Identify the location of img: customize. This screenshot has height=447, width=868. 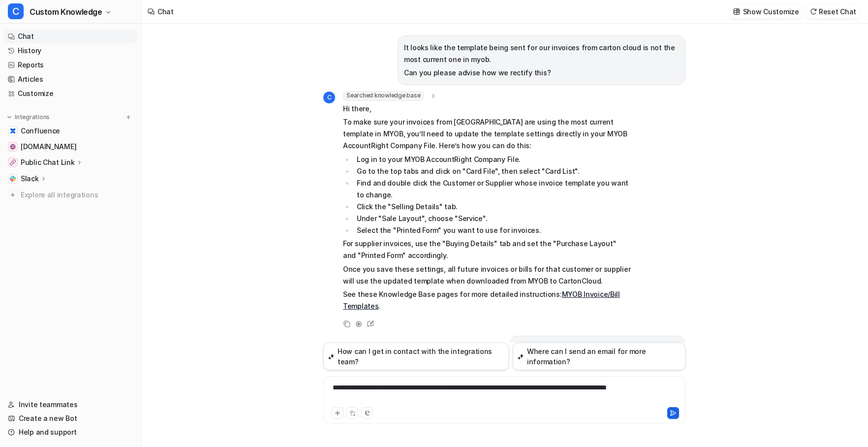
(737, 11).